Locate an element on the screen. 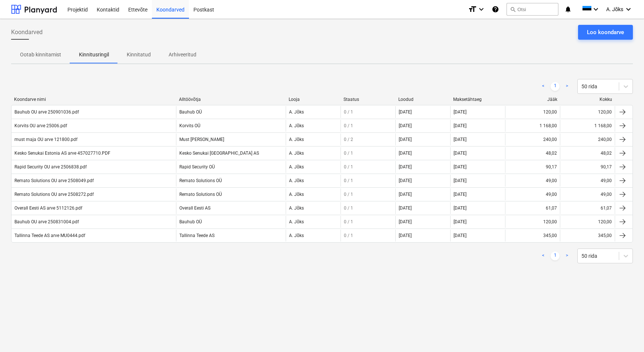 The height and width of the screenshot is (352, 644). button: Loo koondarve is located at coordinates (606, 32).